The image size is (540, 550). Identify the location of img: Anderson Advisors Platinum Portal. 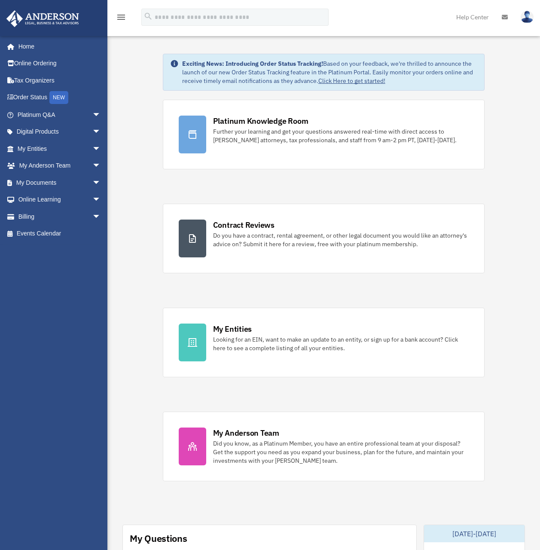
(43, 18).